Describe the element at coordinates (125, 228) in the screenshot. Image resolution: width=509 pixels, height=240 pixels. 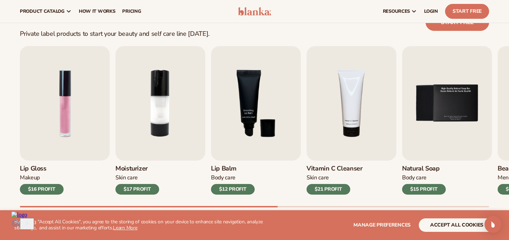
I see `a: Learn More` at that location.